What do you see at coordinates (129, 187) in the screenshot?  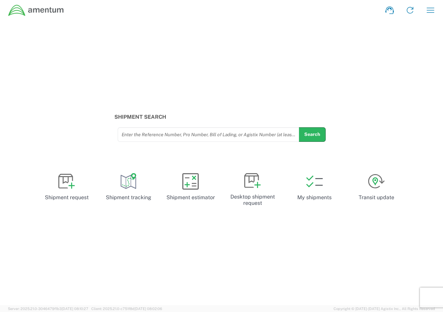 I see `a: Shipment tracking` at bounding box center [129, 187].